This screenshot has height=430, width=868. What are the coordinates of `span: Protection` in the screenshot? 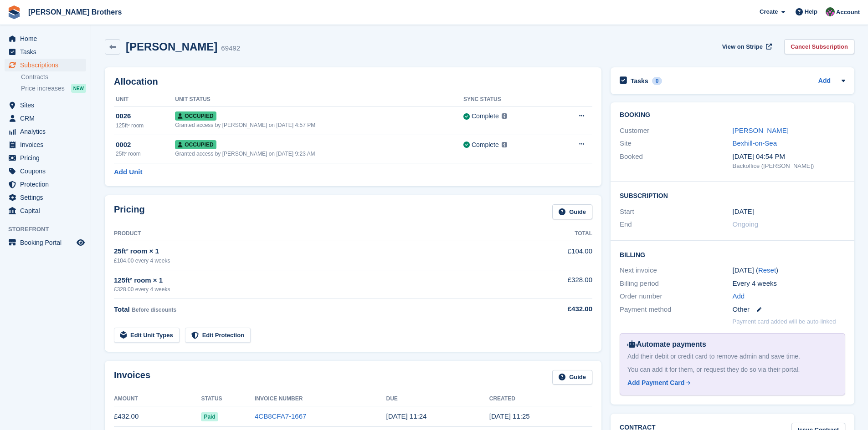 It's located at (47, 184).